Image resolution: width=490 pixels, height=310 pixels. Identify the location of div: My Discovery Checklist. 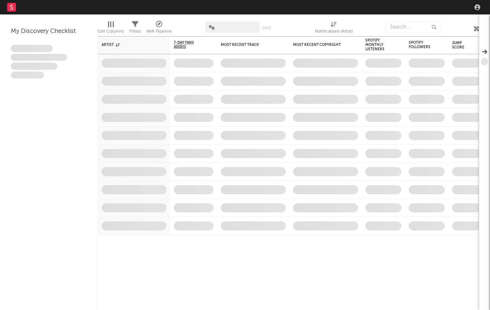
(49, 31).